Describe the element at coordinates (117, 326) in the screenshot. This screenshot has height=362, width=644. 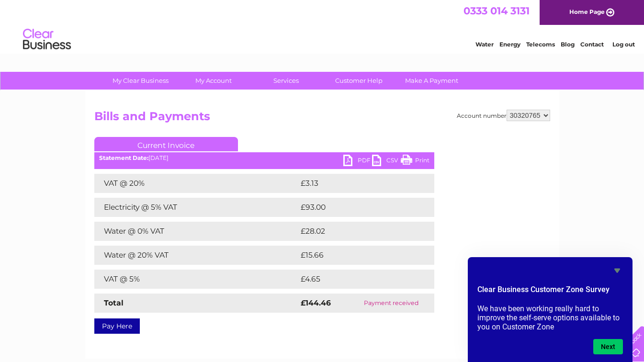
I see `a: Pay Here` at that location.